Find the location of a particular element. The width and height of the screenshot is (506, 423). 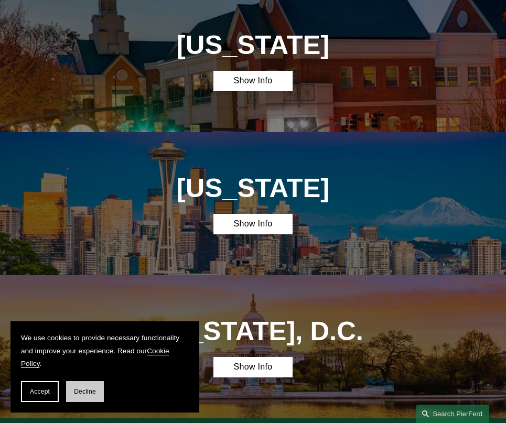

section: Cookie banner is located at coordinates (105, 367).